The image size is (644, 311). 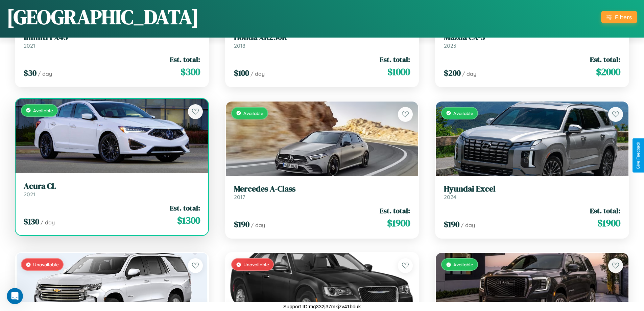 I want to click on span: $ 2000, so click(x=608, y=72).